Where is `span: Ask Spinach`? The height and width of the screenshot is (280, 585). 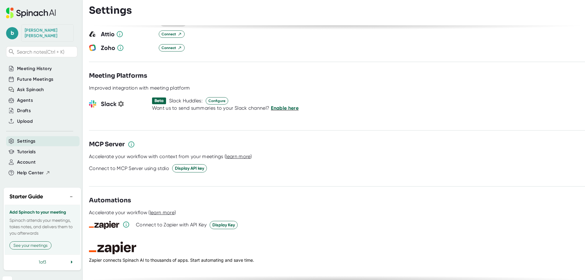
span: Ask Spinach is located at coordinates (30, 90).